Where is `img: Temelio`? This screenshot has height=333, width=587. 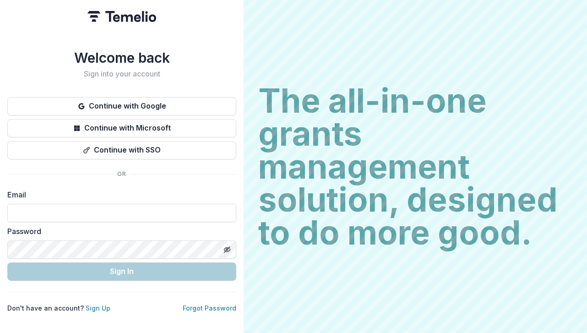 img: Temelio is located at coordinates (122, 16).